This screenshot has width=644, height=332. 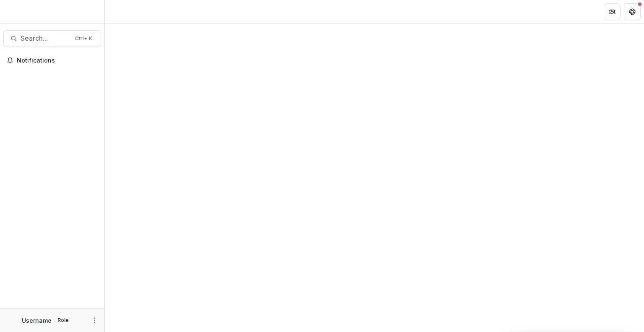 What do you see at coordinates (52, 38) in the screenshot?
I see `button: Search...` at bounding box center [52, 38].